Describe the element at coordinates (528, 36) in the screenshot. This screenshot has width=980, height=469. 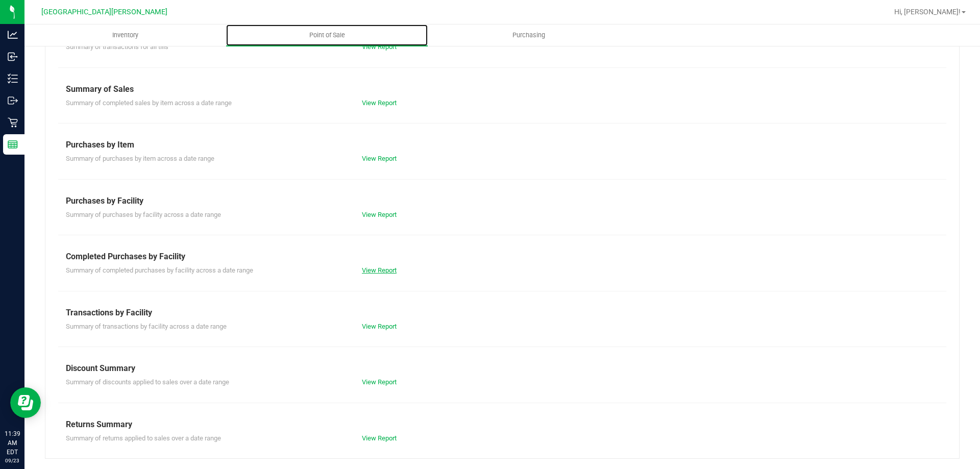
I see `a: Purchasing` at that location.